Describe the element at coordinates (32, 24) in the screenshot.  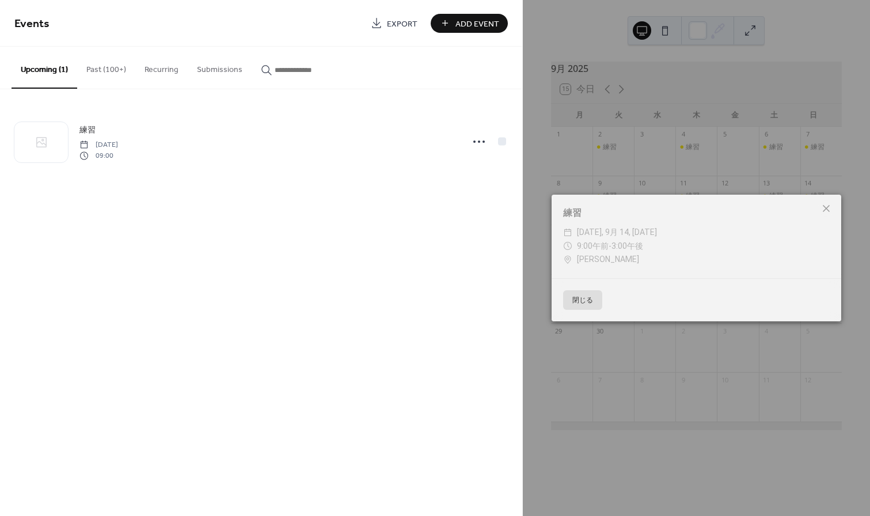
I see `span: Events` at that location.